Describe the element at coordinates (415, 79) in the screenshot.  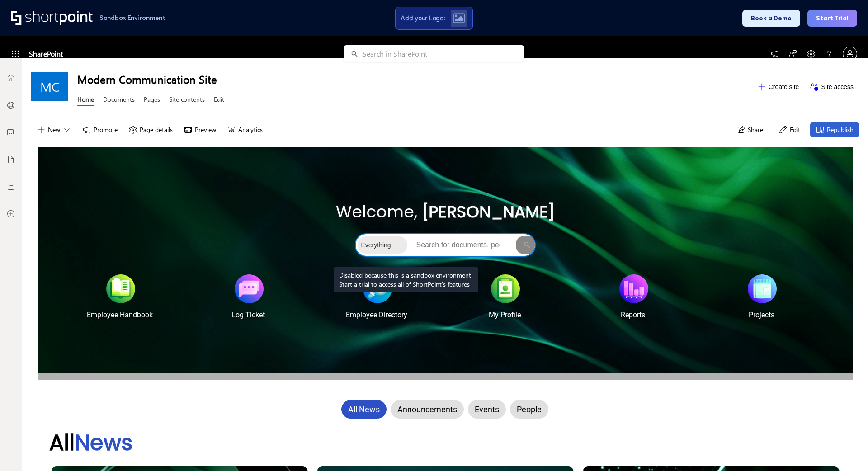
I see `h1: Modern Communication Site` at that location.